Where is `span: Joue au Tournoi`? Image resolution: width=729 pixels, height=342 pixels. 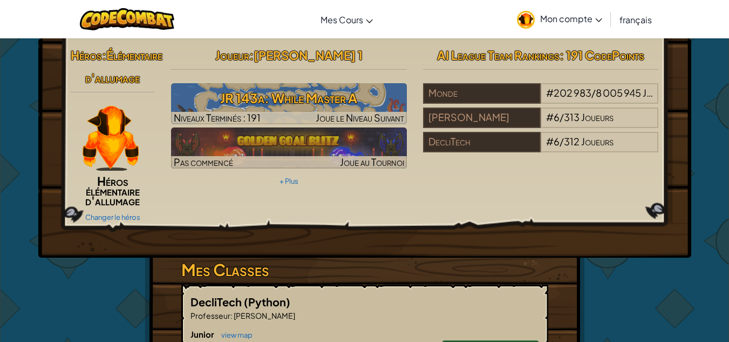 span: Joue au Tournoi is located at coordinates (372, 161).